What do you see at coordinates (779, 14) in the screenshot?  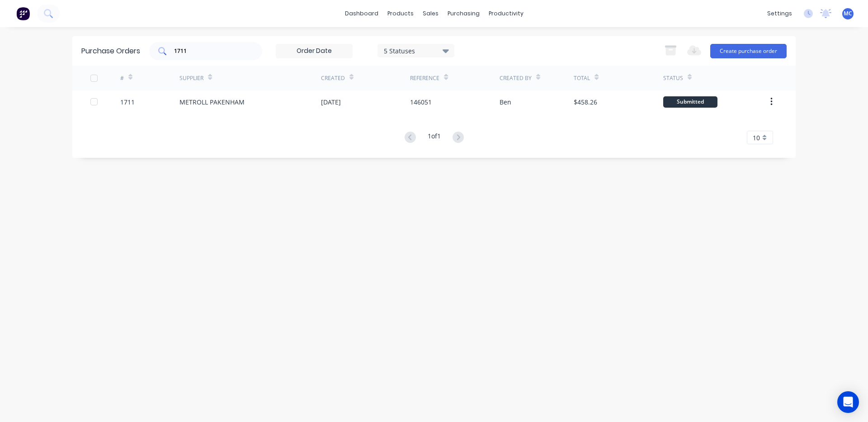 I see `div: settings` at bounding box center [779, 14].